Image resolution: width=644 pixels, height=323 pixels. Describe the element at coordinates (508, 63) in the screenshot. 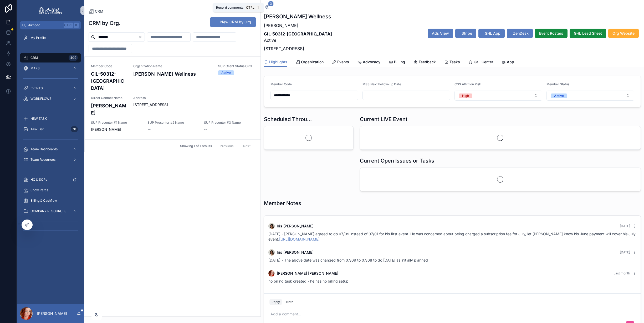

I see `a: App` at that location.